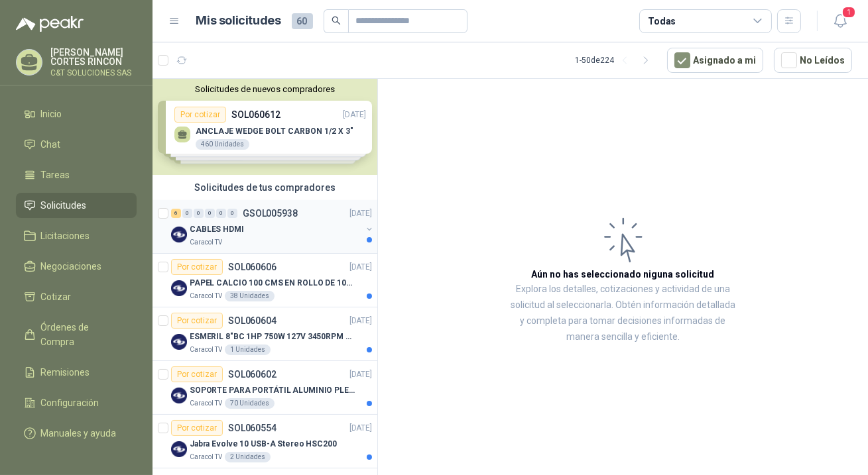 The image size is (868, 475). What do you see at coordinates (252, 374) in the screenshot?
I see `p: SOL060602` at bounding box center [252, 374].